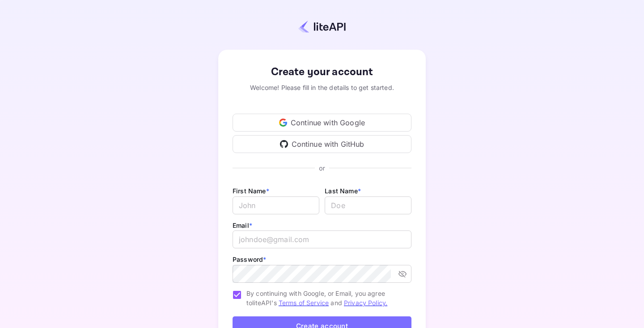 Image resolution: width=644 pixels, height=328 pixels. What do you see at coordinates (325, 298) in the screenshot?
I see `span: By continuing with Google, or Email, you agree to liteAPI's and` at bounding box center [325, 298].